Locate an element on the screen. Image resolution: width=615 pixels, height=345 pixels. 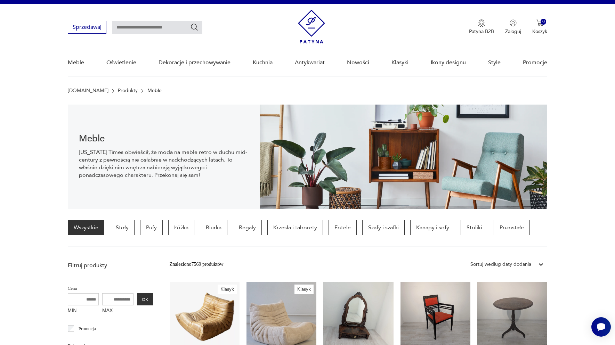
a: Fotele is located at coordinates (342, 228).